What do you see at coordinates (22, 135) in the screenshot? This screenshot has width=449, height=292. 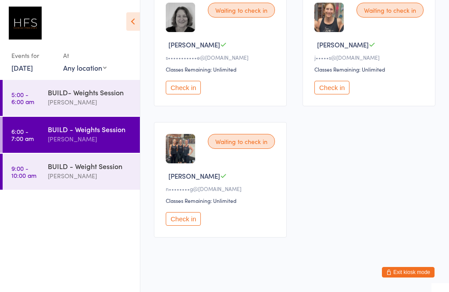 I see `time: 6:00 - 7:00 am` at bounding box center [22, 135].